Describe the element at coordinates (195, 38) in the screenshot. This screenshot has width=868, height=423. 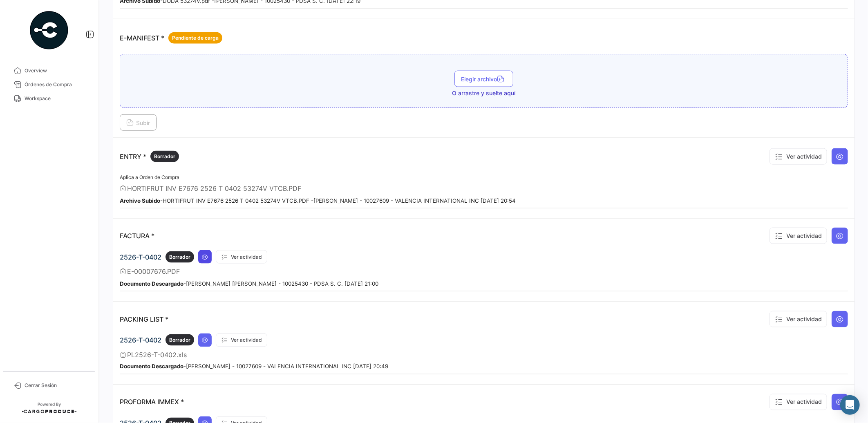
I see `span: Pendiente de carga` at that location.